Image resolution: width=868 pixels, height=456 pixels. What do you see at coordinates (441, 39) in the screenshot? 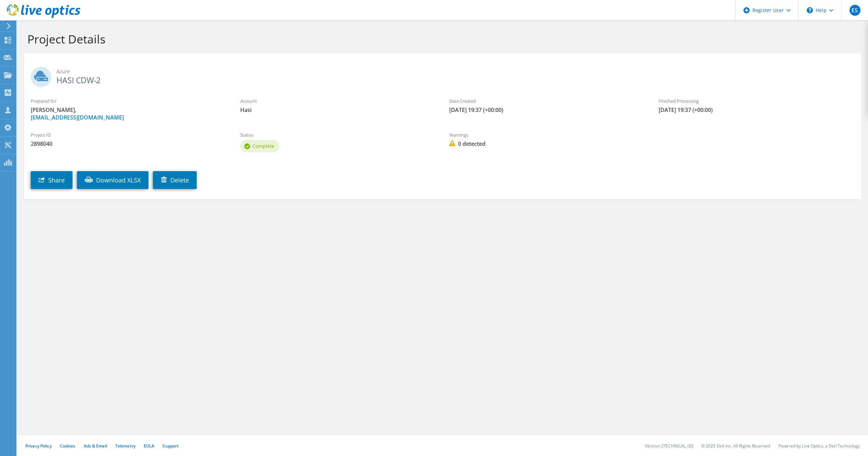
I see `h1: Project Details` at bounding box center [441, 39].